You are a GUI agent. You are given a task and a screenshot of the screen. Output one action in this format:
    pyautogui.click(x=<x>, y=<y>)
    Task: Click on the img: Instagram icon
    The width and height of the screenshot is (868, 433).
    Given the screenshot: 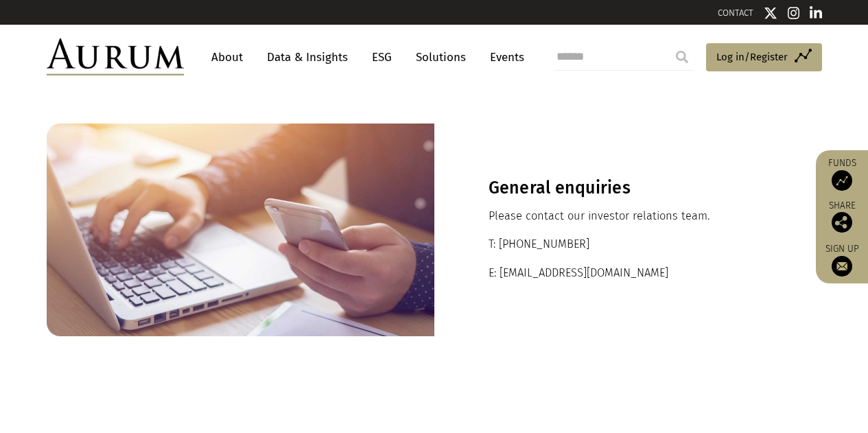 What is the action you would take?
    pyautogui.click(x=794, y=13)
    